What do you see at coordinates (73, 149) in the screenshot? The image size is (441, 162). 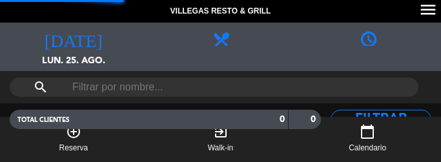 I see `span: Reserva` at bounding box center [73, 149].